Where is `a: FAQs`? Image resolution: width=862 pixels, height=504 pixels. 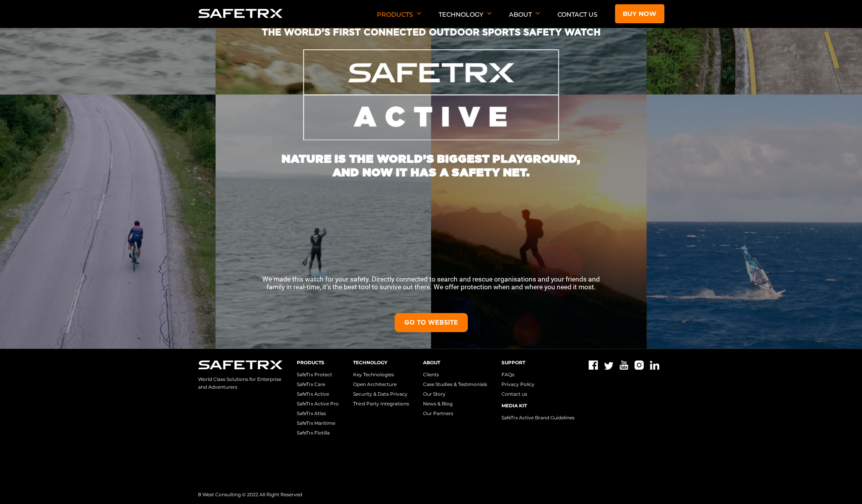
a: FAQs is located at coordinates (508, 374).